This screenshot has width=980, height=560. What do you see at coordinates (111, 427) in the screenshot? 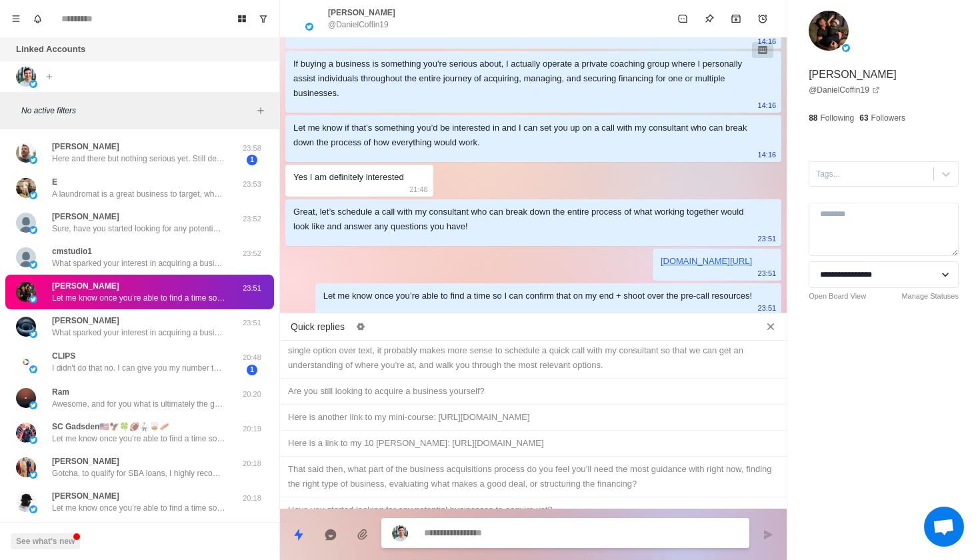
I see `p: SC Gadsden🇺🇸🦅🍀🏈🥋🥃🥓` at bounding box center [111, 427].